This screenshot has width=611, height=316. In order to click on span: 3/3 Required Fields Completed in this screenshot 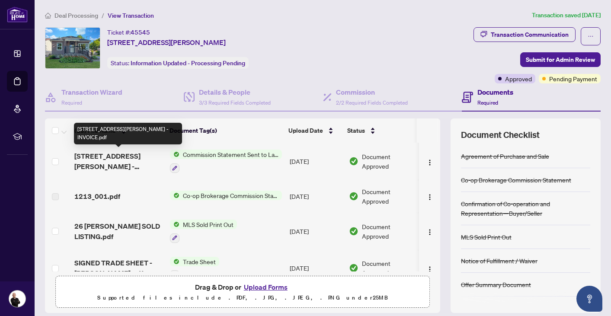, I will do `click(235, 103)`.